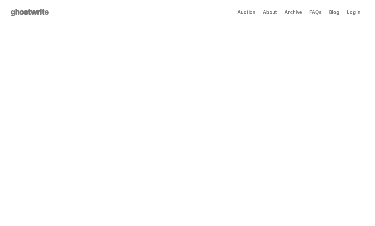 Image resolution: width=375 pixels, height=226 pixels. I want to click on a: Blog, so click(334, 12).